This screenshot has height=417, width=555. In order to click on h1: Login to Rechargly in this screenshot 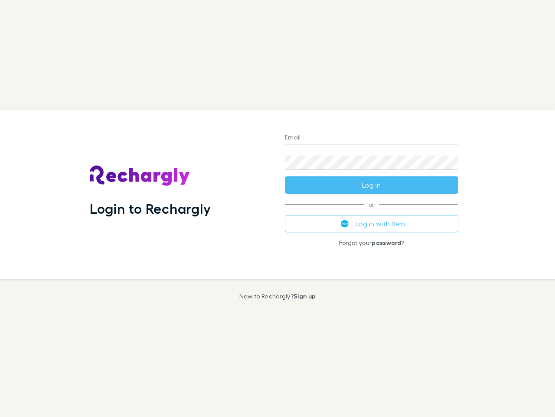, I will do `click(150, 208)`.